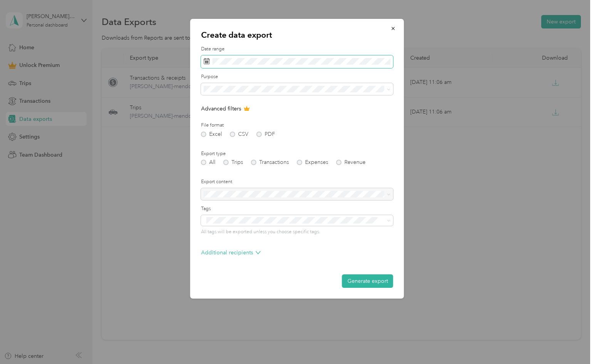  What do you see at coordinates (297, 77) in the screenshot?
I see `label: Purpose` at bounding box center [297, 77].